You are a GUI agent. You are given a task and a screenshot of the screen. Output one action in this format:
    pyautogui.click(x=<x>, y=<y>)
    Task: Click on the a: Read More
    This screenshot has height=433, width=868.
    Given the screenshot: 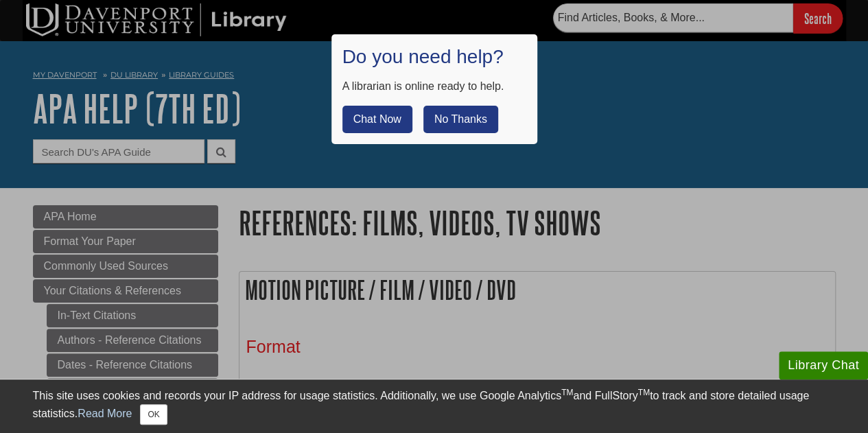 What is the action you would take?
    pyautogui.click(x=104, y=413)
    